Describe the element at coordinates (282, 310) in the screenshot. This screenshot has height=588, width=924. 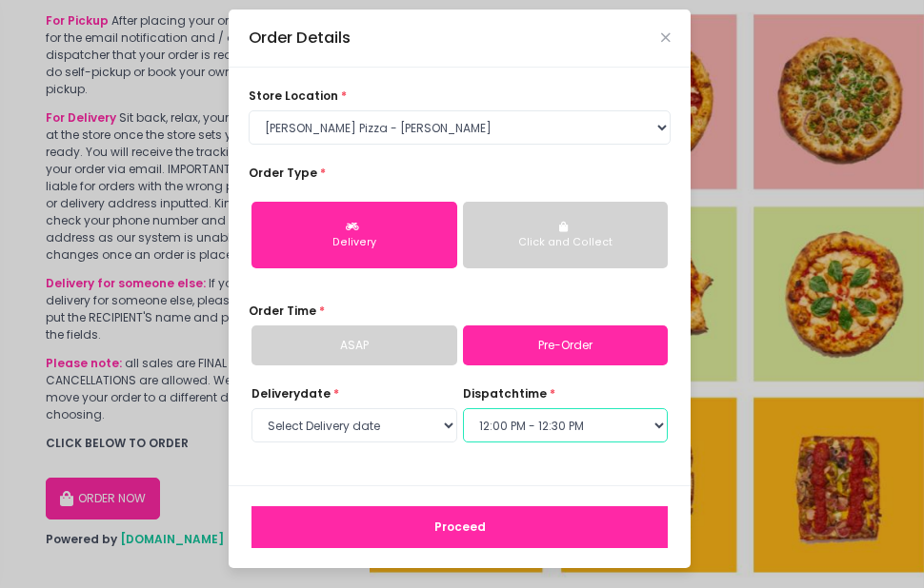
I see `span: Order Time` at that location.